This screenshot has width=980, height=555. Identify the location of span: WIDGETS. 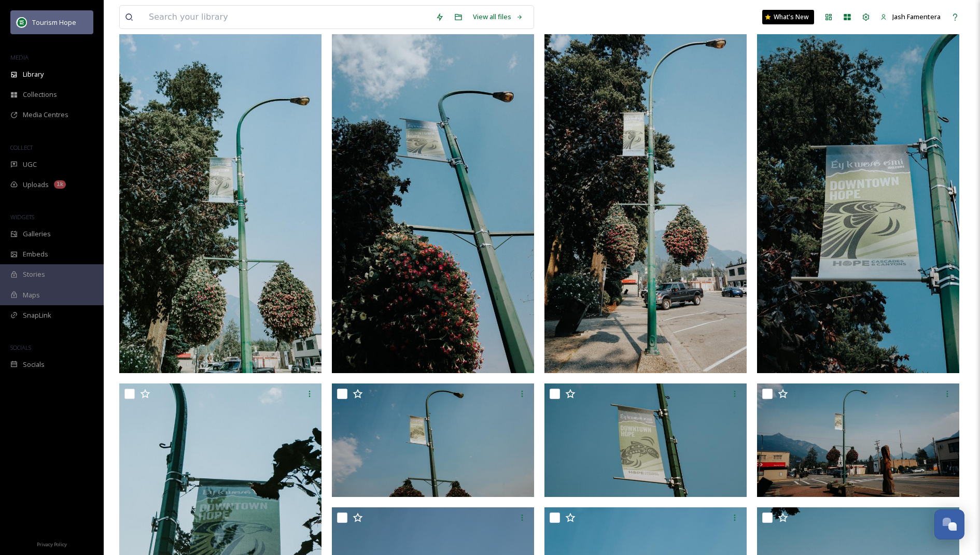
(23, 217).